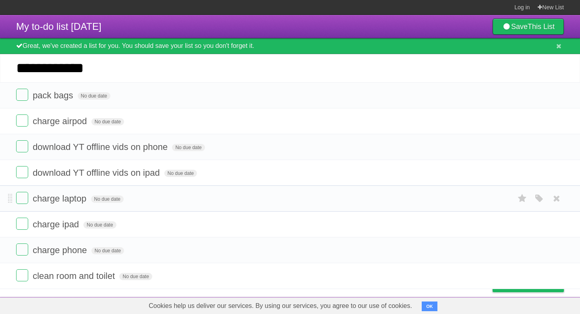  What do you see at coordinates (101, 147) in the screenshot?
I see `span: download YT offline vids on phone` at bounding box center [101, 147].